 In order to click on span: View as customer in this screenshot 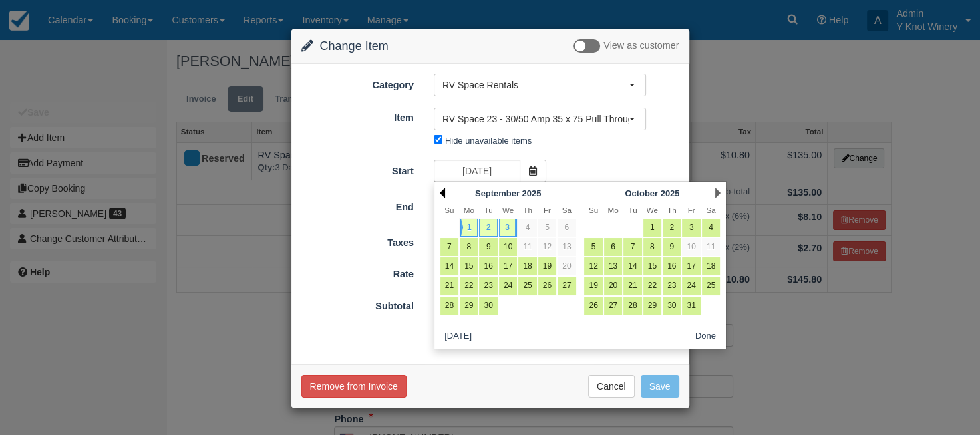, I will do `click(641, 46)`.